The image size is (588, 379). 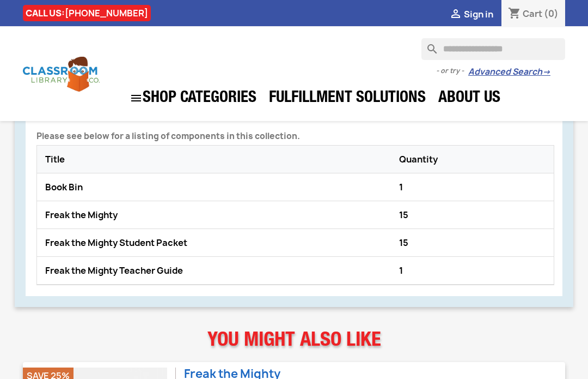 What do you see at coordinates (532, 14) in the screenshot?
I see `span: Cart` at bounding box center [532, 14].